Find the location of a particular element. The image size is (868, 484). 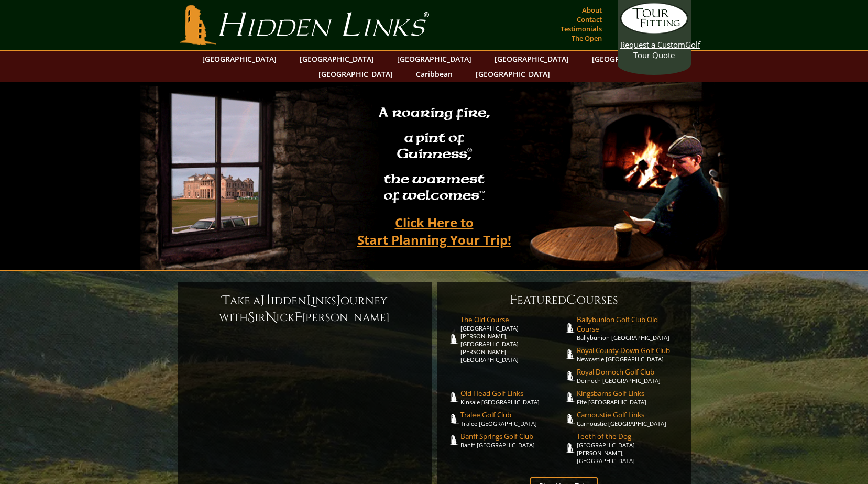

span: The Old Course is located at coordinates (513, 319).